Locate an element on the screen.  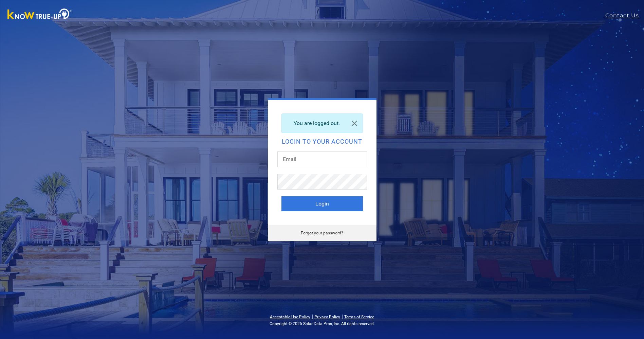
a: Close is located at coordinates (354, 124).